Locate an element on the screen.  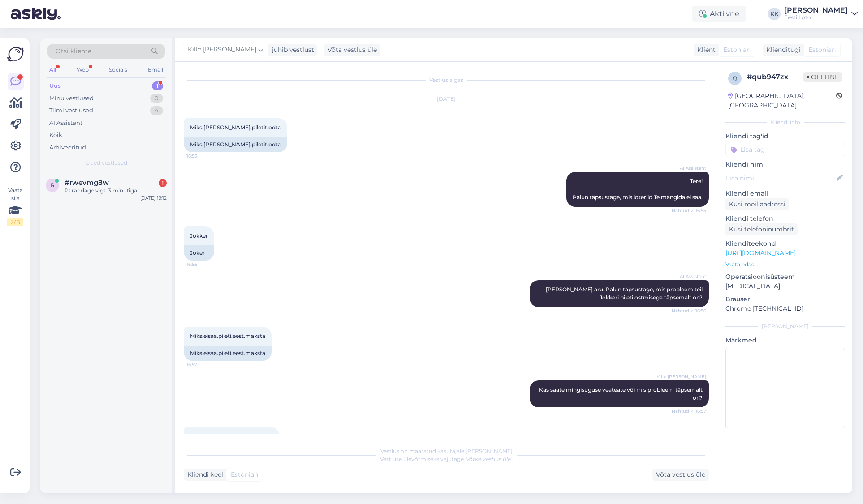
div: All is located at coordinates (53, 70).